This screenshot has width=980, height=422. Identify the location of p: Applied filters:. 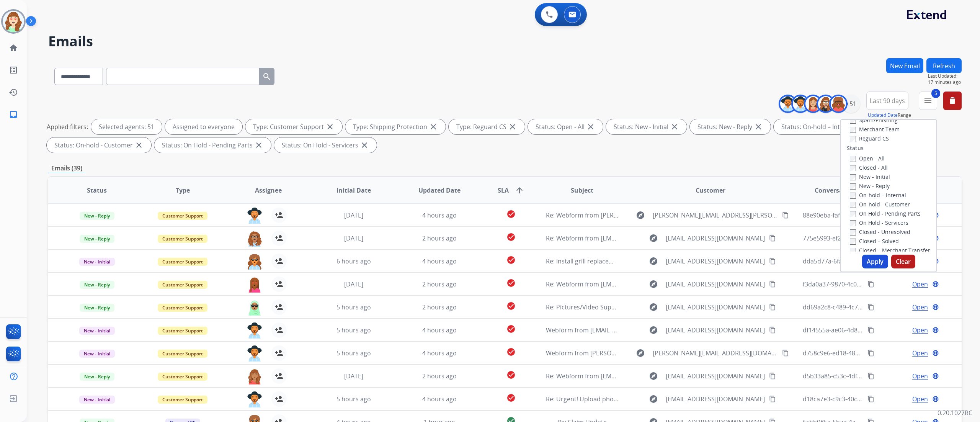
(67, 127).